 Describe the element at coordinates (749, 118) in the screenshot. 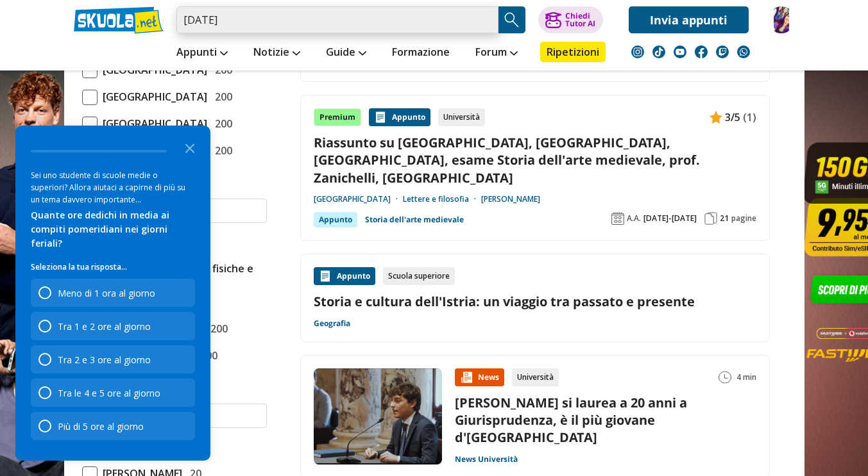

I see `span: (1)` at that location.